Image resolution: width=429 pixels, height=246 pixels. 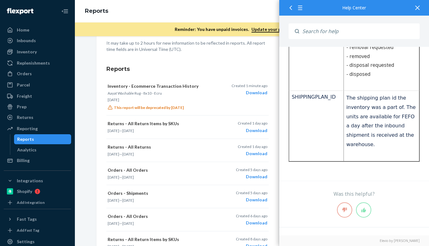 I want to click on div: Inbounds, so click(x=26, y=41).